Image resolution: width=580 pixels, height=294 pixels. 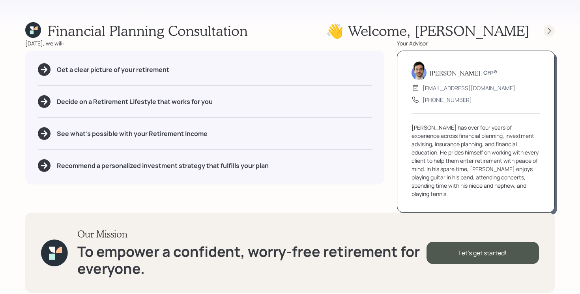 I want to click on h3: Our Mission, so click(x=252, y=234).